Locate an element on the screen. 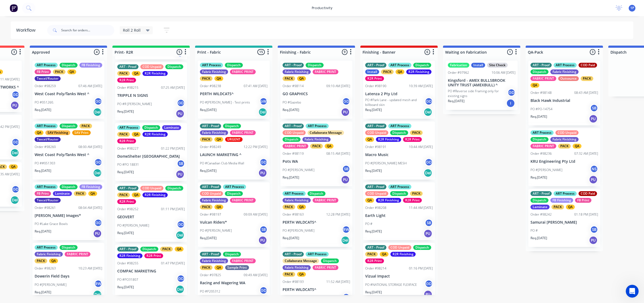 This screenshot has width=644, height=303. img: Factory is located at coordinates (14, 8).